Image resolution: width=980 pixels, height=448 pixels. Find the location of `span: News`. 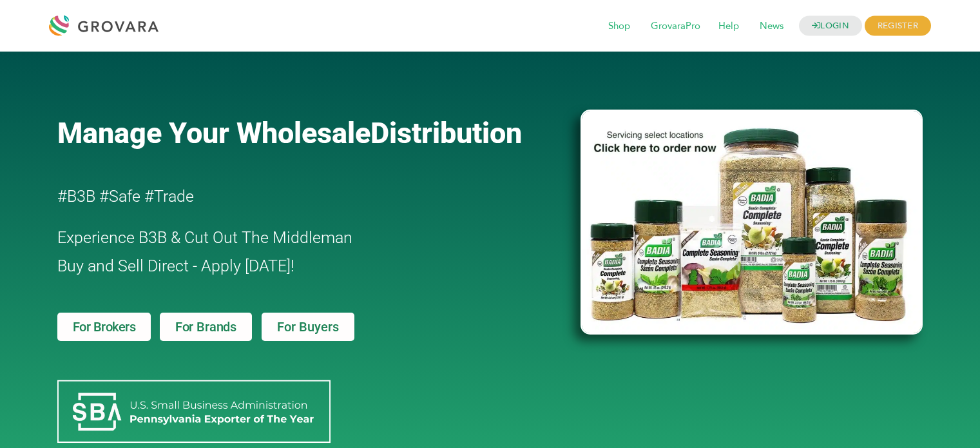

span: News is located at coordinates (771, 26).